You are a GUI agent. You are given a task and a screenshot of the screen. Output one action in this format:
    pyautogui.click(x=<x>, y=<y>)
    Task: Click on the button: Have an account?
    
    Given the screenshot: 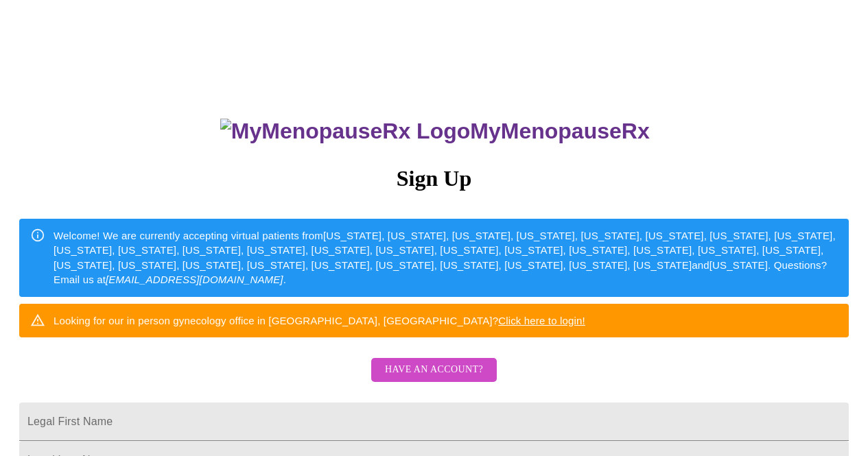 What is the action you would take?
    pyautogui.click(x=434, y=370)
    